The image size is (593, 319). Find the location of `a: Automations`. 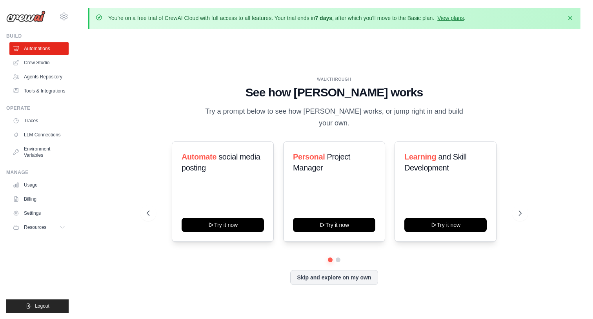

a: Automations is located at coordinates (39, 49).